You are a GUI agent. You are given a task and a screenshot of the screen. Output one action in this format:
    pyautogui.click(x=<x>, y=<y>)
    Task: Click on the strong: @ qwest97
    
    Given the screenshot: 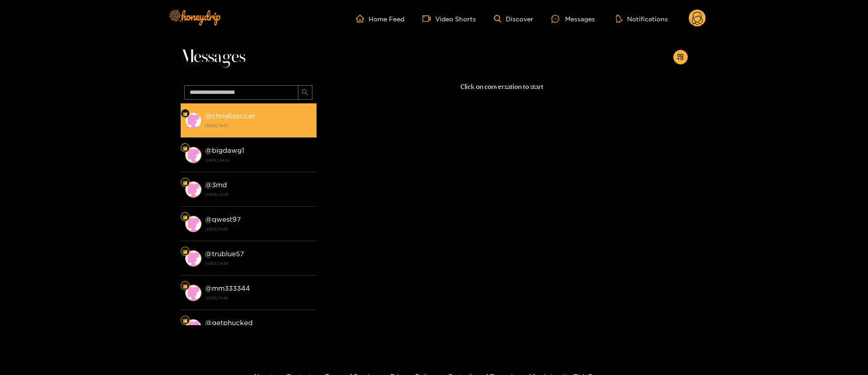 What is the action you would take?
    pyautogui.click(x=223, y=219)
    